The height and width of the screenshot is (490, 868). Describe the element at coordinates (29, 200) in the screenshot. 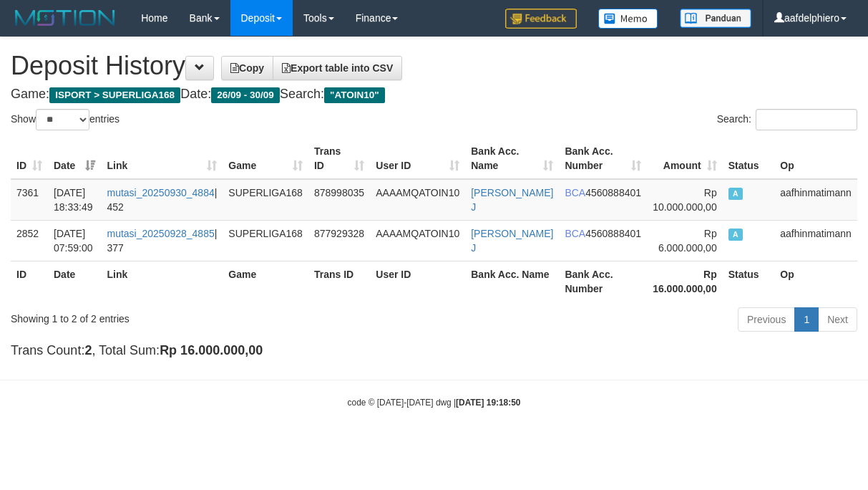

I see `td: 7361` at that location.